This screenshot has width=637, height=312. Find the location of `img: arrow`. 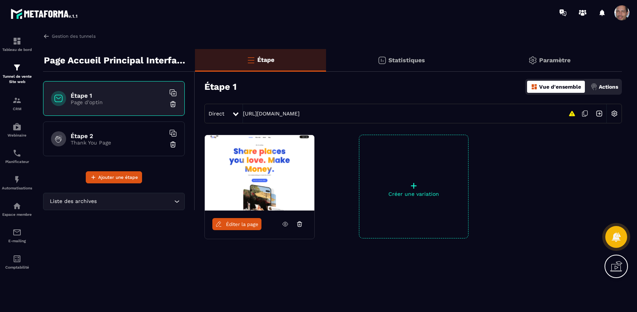

img: arrow is located at coordinates (46, 36).